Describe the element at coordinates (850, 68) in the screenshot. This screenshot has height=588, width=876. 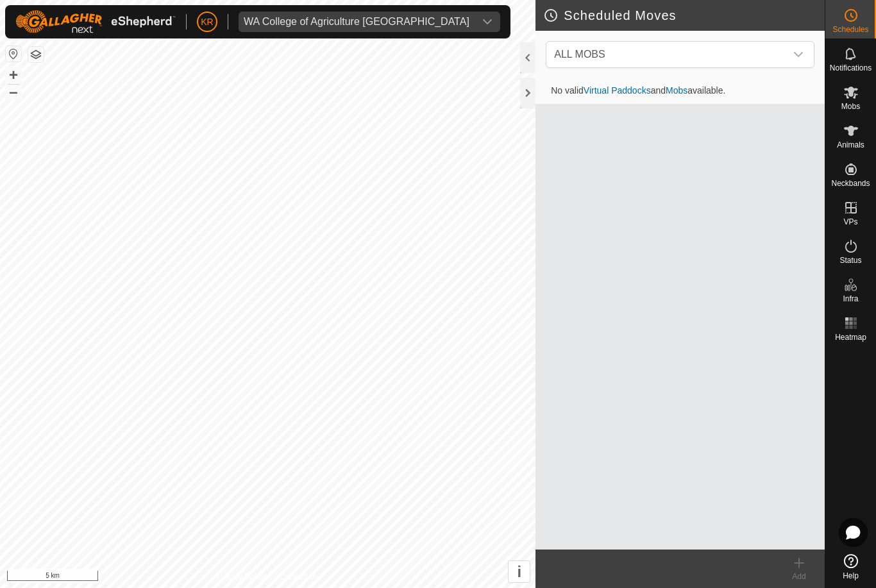
I see `span: Notifications` at that location.